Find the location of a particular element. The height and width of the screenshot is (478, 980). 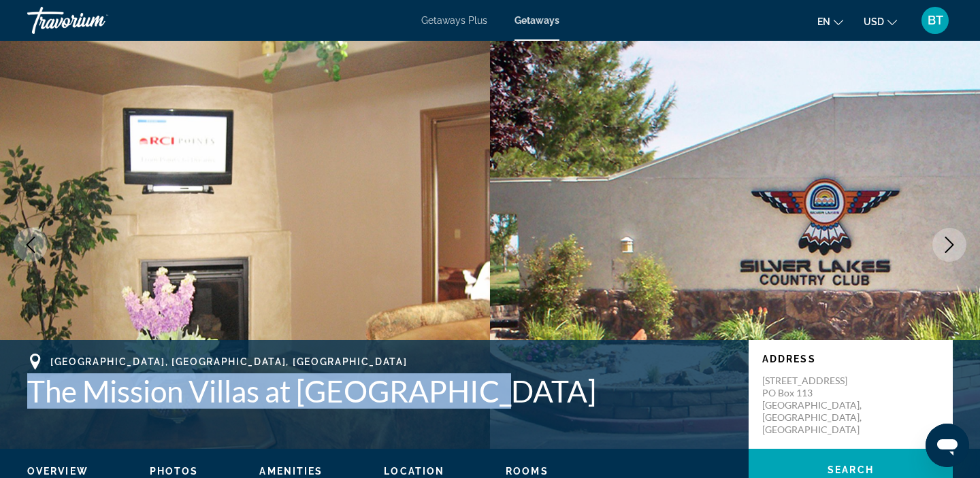

button: Amenities is located at coordinates (290, 471).